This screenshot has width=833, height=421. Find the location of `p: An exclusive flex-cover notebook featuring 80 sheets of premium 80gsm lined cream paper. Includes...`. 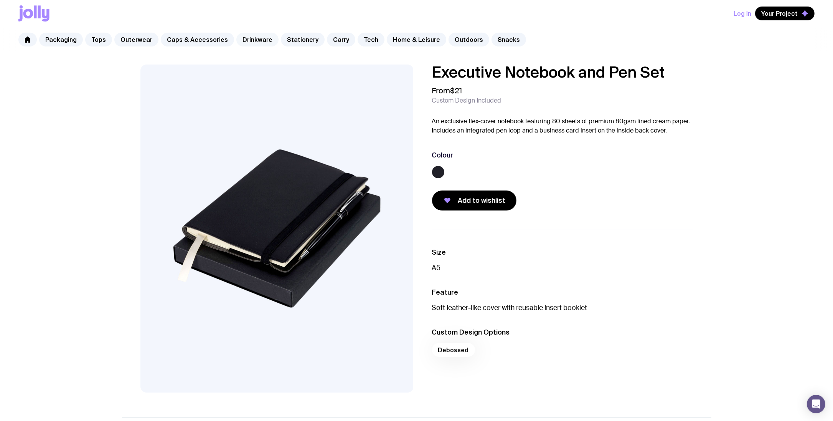

p: An exclusive flex-cover notebook featuring 80 sheets of premium 80gsm lined cream paper. Includes... is located at coordinates (563, 126).